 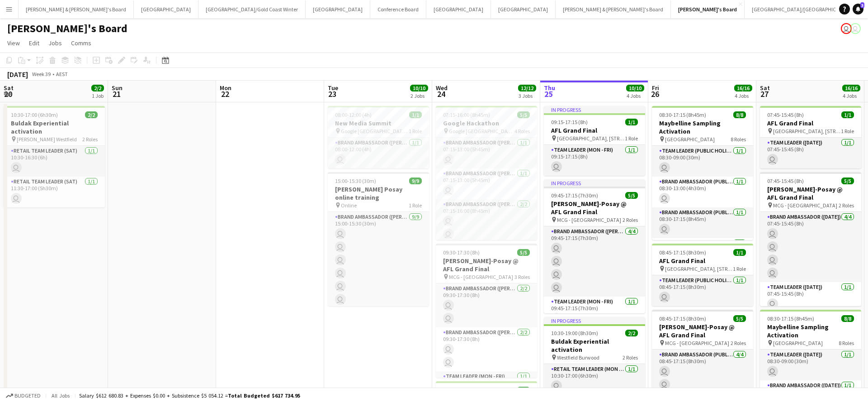 I want to click on span: 3 Roles, so click(x=523, y=276).